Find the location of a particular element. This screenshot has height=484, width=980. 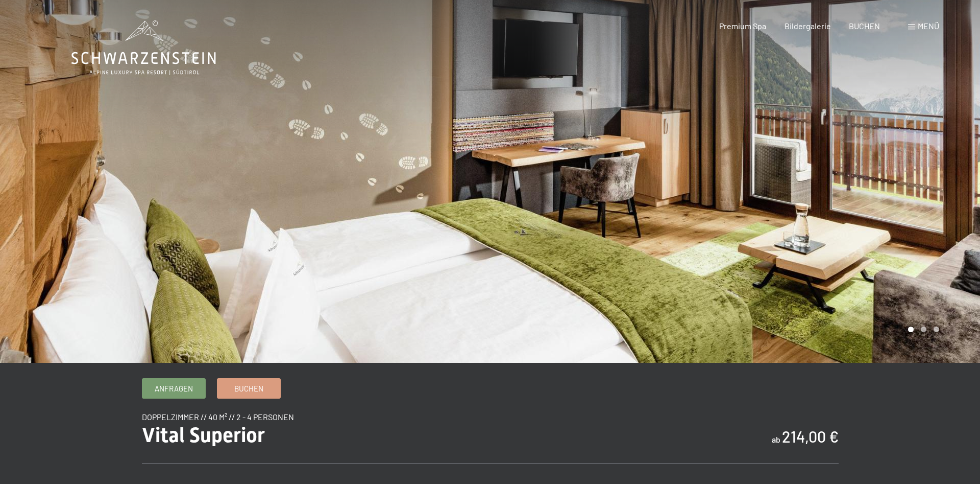

span: Buchen is located at coordinates (249, 389).